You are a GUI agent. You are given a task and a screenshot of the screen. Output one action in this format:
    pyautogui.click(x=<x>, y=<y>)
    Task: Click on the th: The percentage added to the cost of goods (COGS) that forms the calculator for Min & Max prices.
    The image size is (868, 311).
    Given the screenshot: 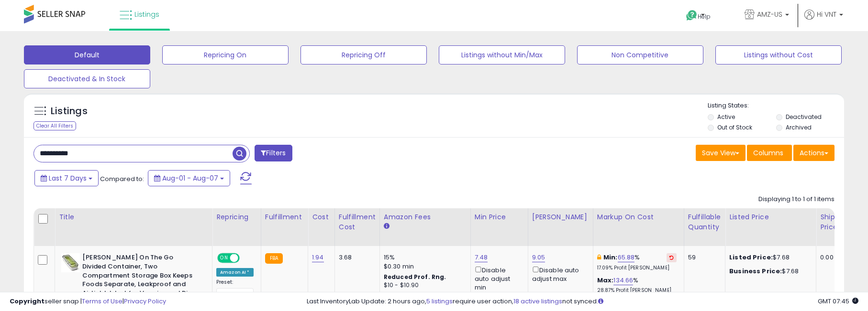 What is the action you would take?
    pyautogui.click(x=638, y=227)
    